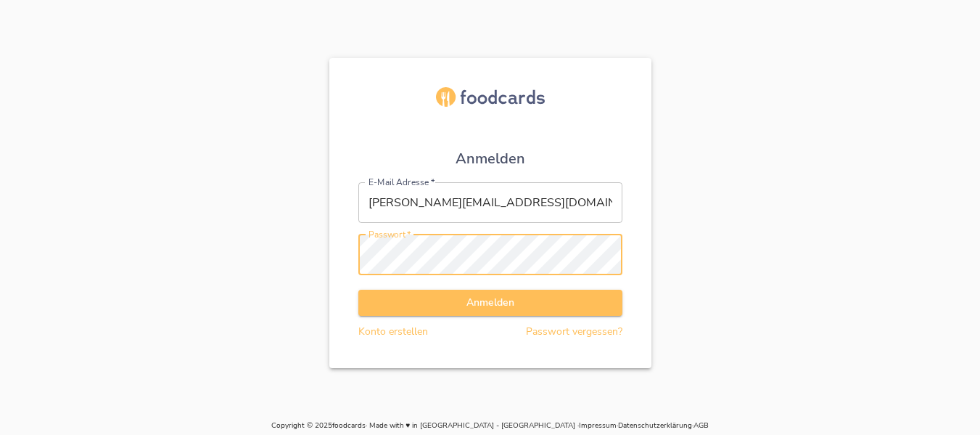 The width and height of the screenshot is (980, 435). What do you see at coordinates (700, 425) in the screenshot?
I see `a: AGB` at bounding box center [700, 425].